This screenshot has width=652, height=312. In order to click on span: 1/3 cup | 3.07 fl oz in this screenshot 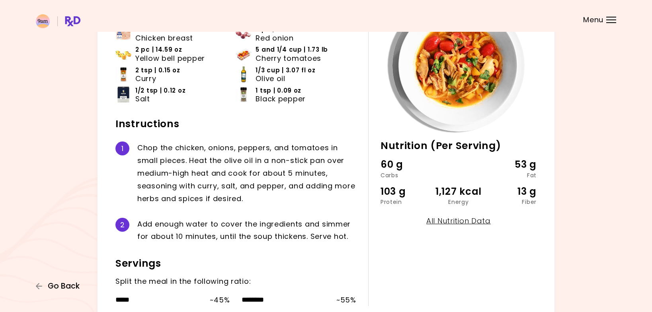, I will do `click(285, 70)`.